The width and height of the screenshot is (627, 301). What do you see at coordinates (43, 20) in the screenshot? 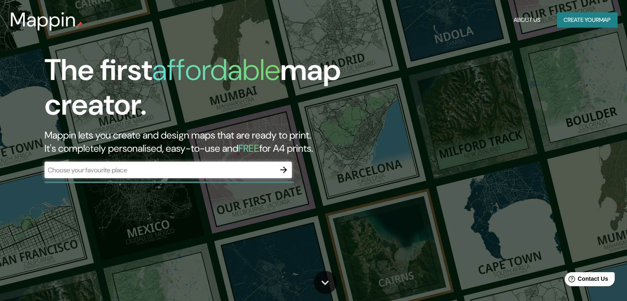
I see `h3: Mappin` at bounding box center [43, 20].